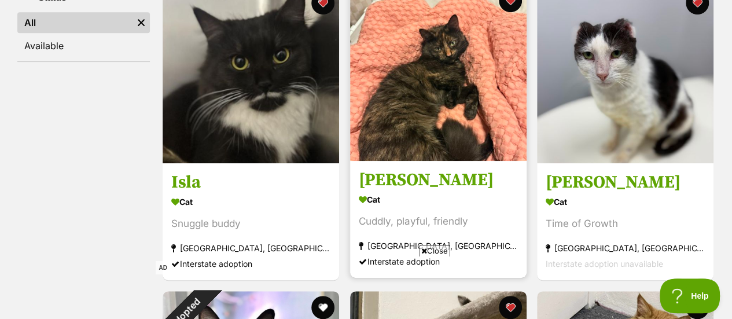 Image resolution: width=732 pixels, height=319 pixels. I want to click on div: Cuddly, playful, friendly, so click(438, 221).